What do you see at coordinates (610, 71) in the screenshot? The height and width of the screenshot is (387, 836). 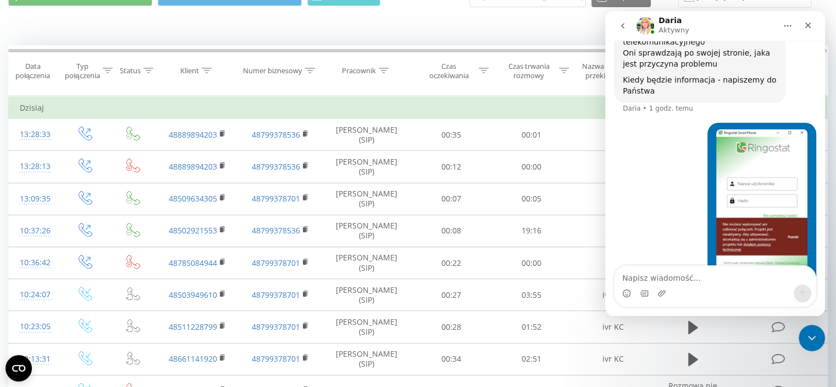 I see `div: Nazwa schematu przekierowania` at bounding box center [610, 71].